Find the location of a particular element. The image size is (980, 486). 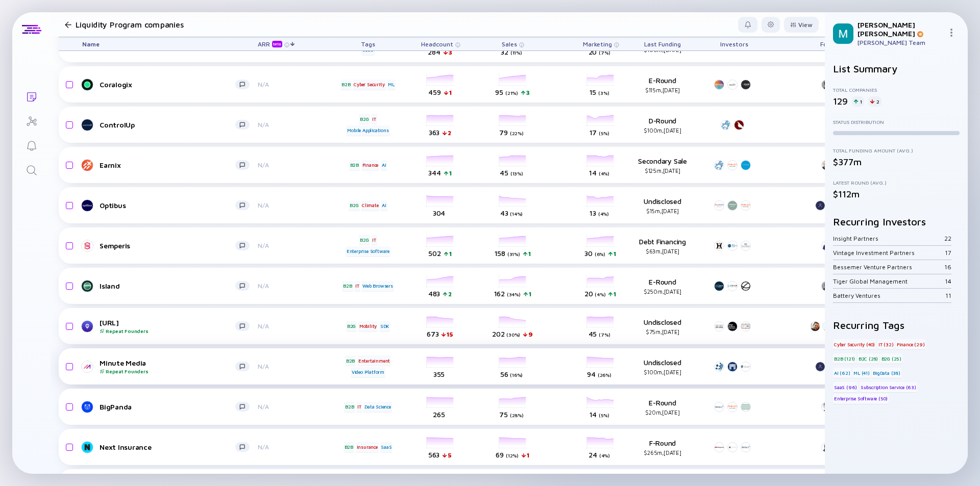

a: Next Insurance is located at coordinates (170, 447).